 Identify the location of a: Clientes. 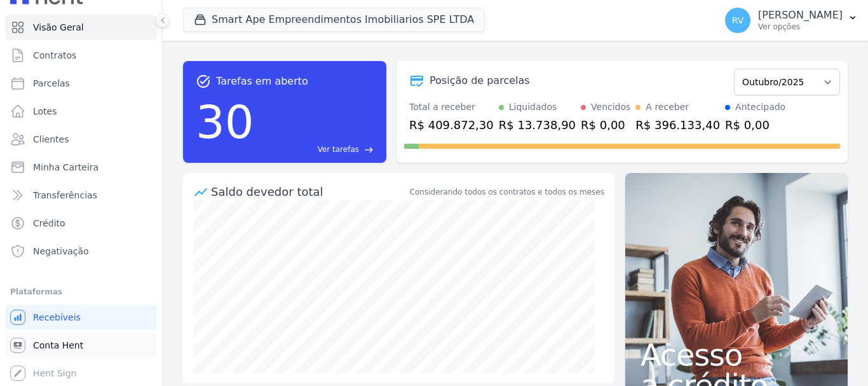
(81, 139).